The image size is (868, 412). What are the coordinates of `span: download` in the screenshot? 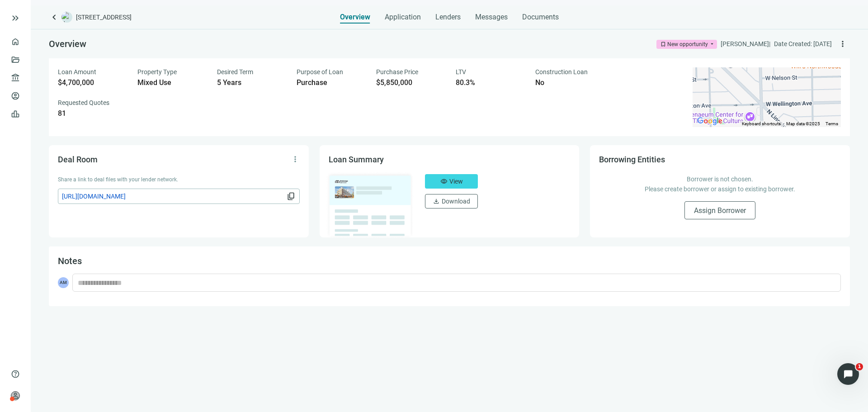 It's located at (436, 201).